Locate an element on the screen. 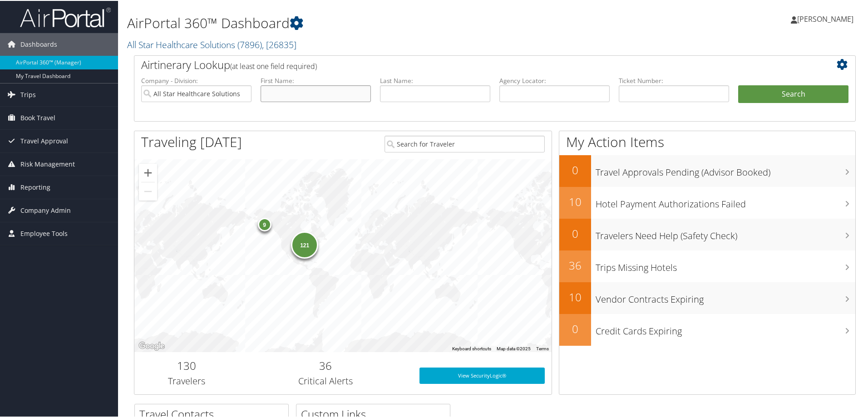  h3: Travelers is located at coordinates (187, 380).